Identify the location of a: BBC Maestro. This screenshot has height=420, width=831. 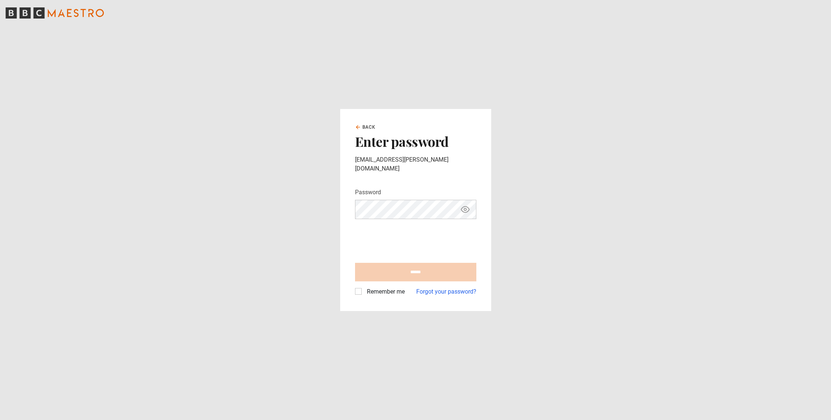
(55, 13).